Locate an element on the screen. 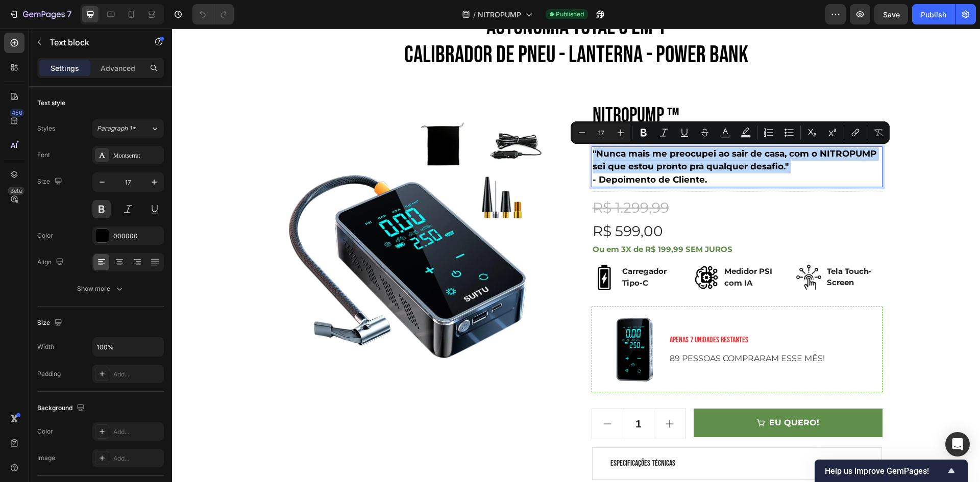 The width and height of the screenshot is (980, 482). div: Background is located at coordinates (61, 408).